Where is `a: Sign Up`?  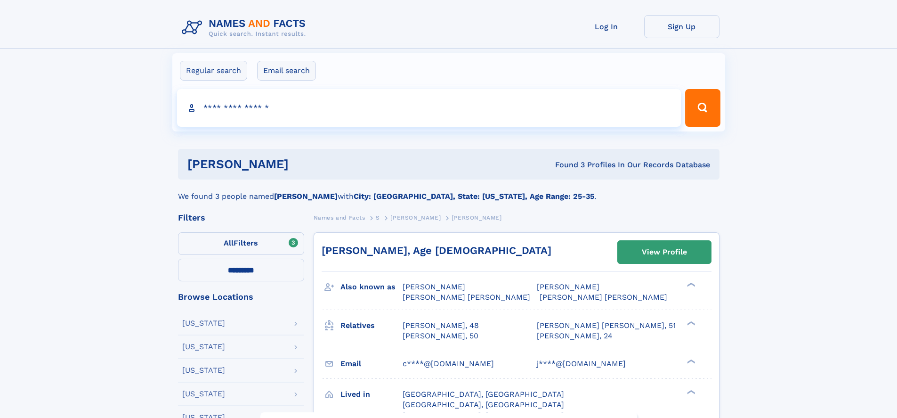
a: Sign Up is located at coordinates (682, 26).